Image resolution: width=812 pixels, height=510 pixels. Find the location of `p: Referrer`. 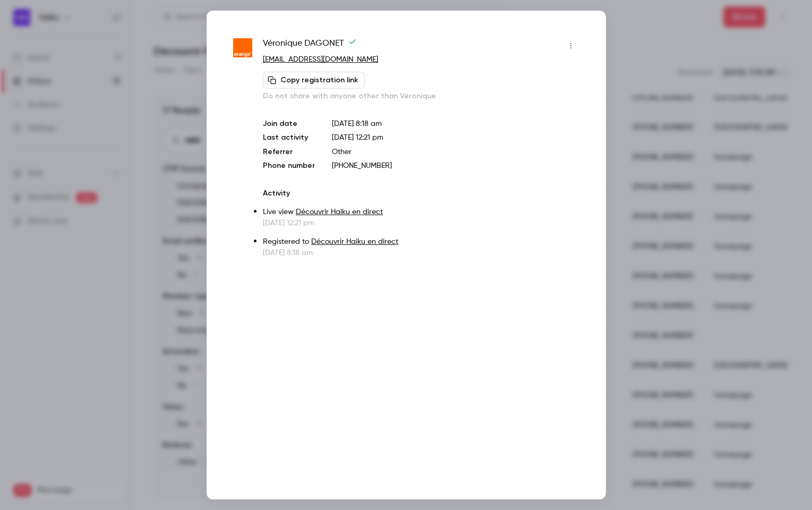

p: Referrer is located at coordinates (289, 152).